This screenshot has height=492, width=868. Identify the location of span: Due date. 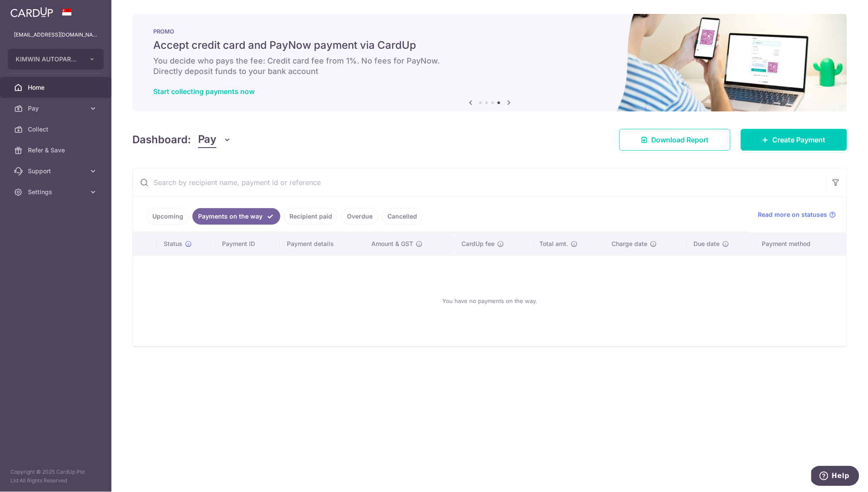
(706, 244).